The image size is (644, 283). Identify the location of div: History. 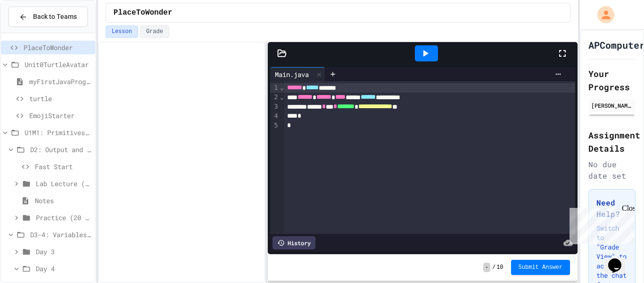
(294, 243).